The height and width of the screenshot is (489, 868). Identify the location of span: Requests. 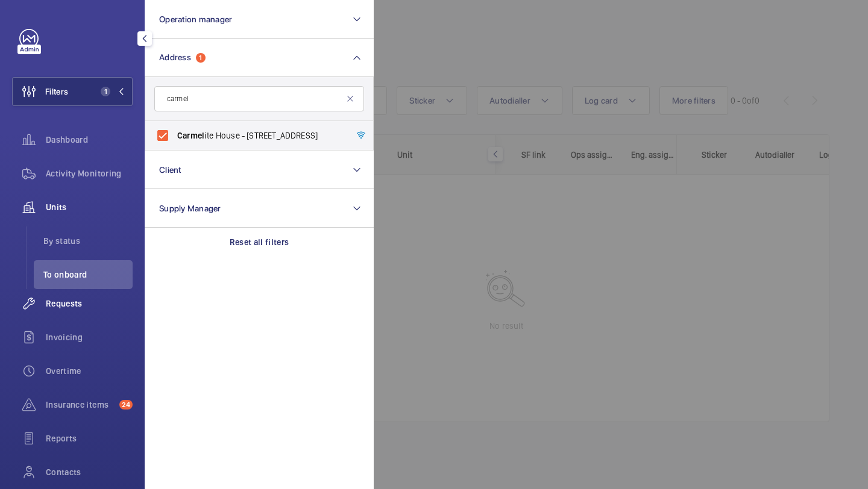
(89, 304).